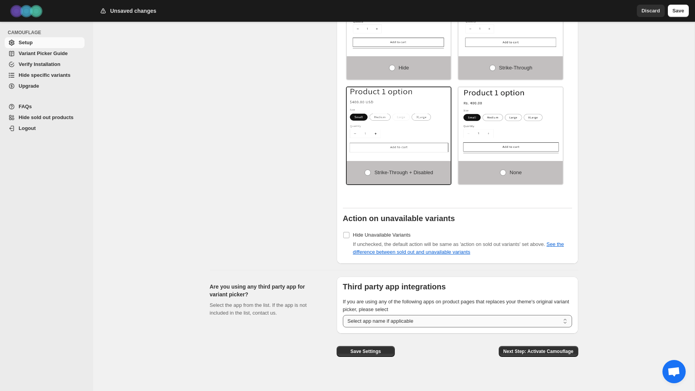 Image resolution: width=695 pixels, height=391 pixels. Describe the element at coordinates (538, 351) in the screenshot. I see `span: Next Step: Activate Camouflage` at that location.